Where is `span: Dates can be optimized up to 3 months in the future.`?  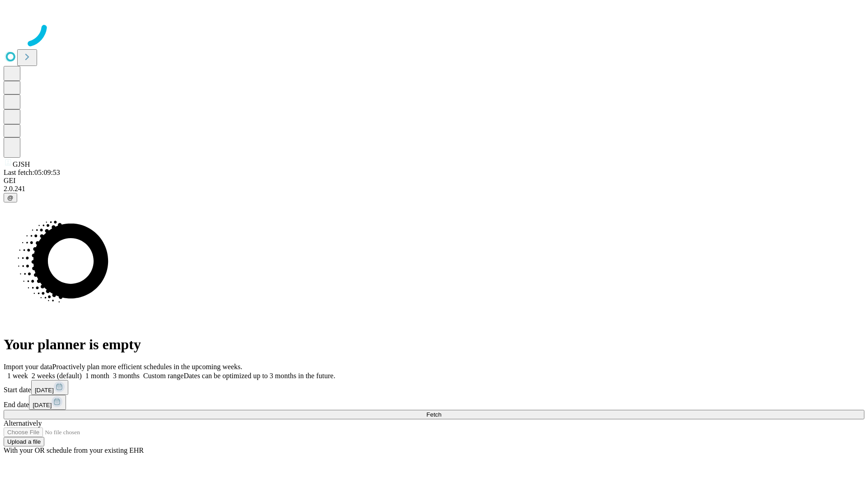 span: Dates can be optimized up to 3 months in the future. is located at coordinates (259, 376).